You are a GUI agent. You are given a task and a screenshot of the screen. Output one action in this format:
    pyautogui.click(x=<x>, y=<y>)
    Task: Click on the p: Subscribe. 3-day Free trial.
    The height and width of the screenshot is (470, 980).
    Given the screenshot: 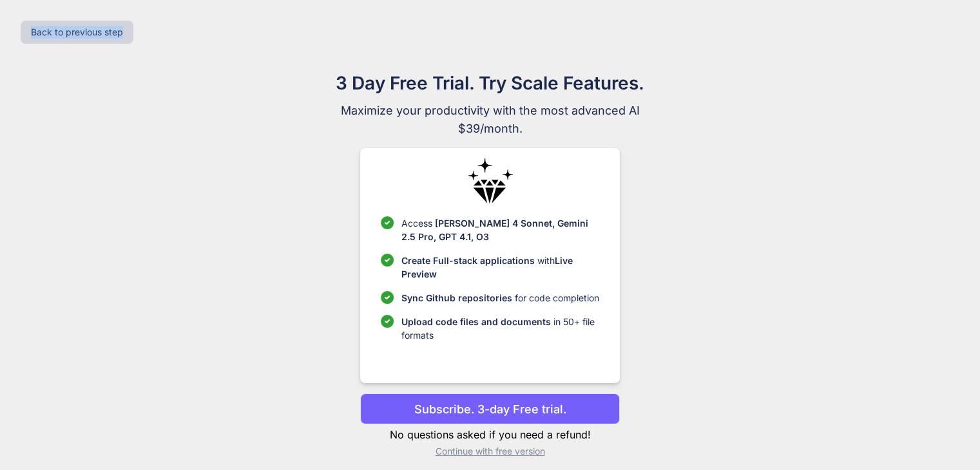 What is the action you would take?
    pyautogui.click(x=490, y=409)
    